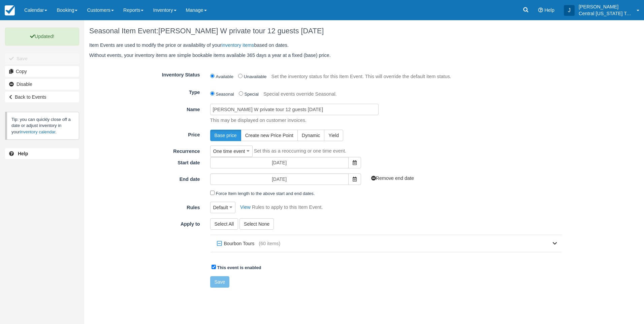  What do you see at coordinates (42, 84) in the screenshot?
I see `a: Disable` at bounding box center [42, 84].